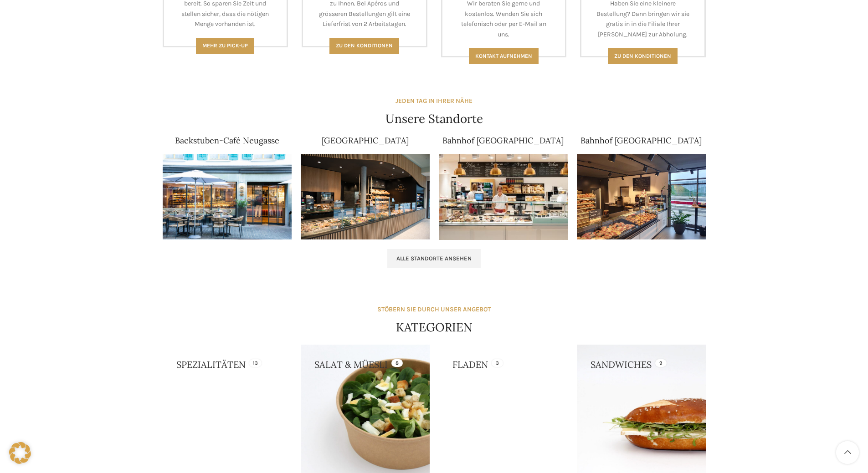 This screenshot has height=473, width=868. What do you see at coordinates (642, 56) in the screenshot?
I see `span: Zu den konditionen` at bounding box center [642, 56].